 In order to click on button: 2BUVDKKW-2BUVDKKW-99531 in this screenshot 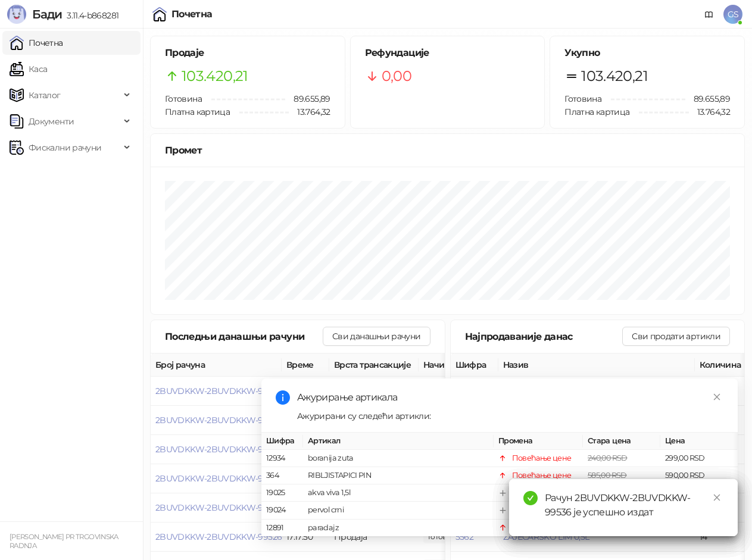, I will do `click(218, 391)`.